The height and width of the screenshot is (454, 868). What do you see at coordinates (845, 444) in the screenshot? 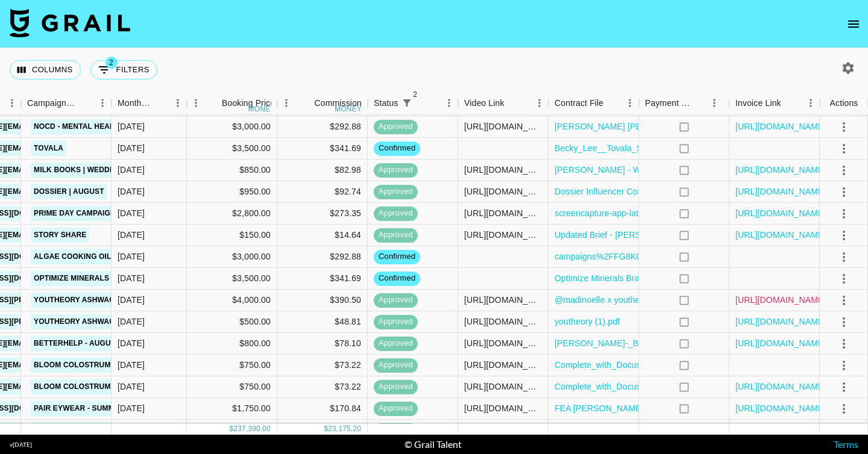
I see `a: Terms` at bounding box center [845, 444].